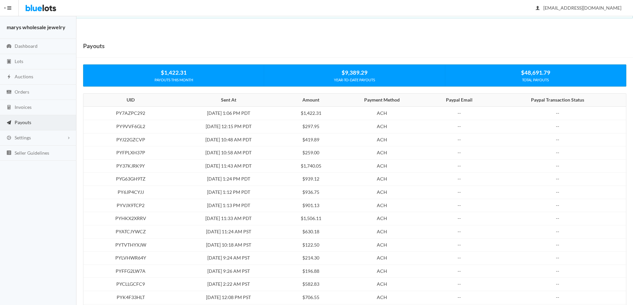 The height and width of the screenshot is (305, 633). What do you see at coordinates (32, 153) in the screenshot?
I see `span: Seller Guidelines` at bounding box center [32, 153].